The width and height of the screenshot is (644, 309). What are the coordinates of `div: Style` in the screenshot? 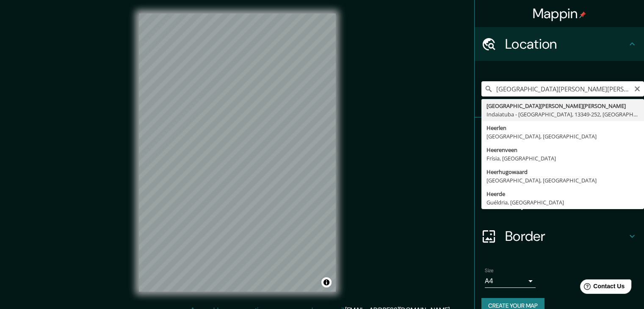 It's located at (559, 168).